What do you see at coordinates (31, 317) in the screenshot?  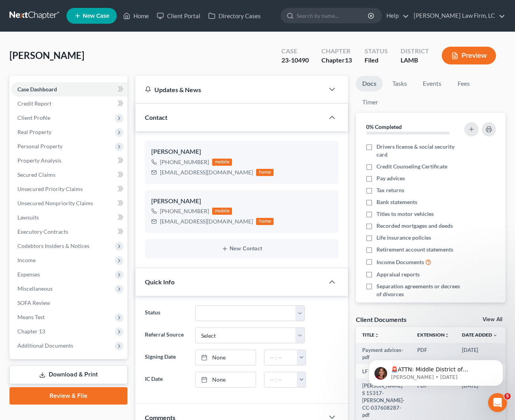 I see `span: Means Test` at bounding box center [31, 317].